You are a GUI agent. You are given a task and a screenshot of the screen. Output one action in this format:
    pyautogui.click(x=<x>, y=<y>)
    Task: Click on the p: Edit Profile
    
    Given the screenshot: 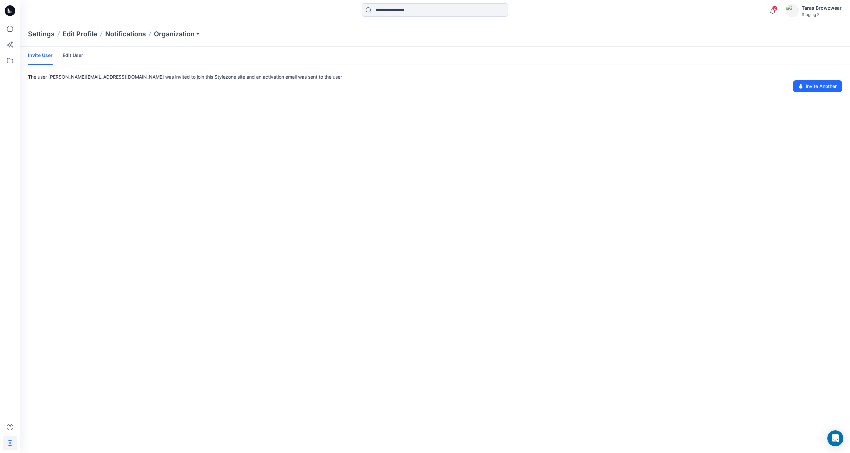 What is the action you would take?
    pyautogui.click(x=80, y=34)
    